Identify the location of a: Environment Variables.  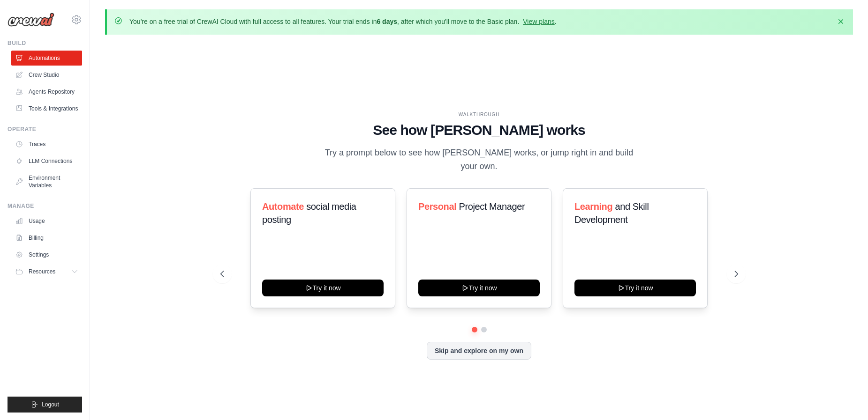
(47, 182).